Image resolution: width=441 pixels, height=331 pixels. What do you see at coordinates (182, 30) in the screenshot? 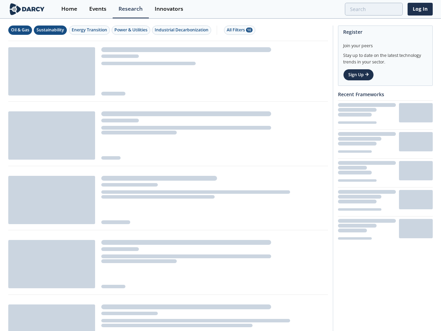
I see `button: Industrial Decarbonization` at bounding box center [182, 30].